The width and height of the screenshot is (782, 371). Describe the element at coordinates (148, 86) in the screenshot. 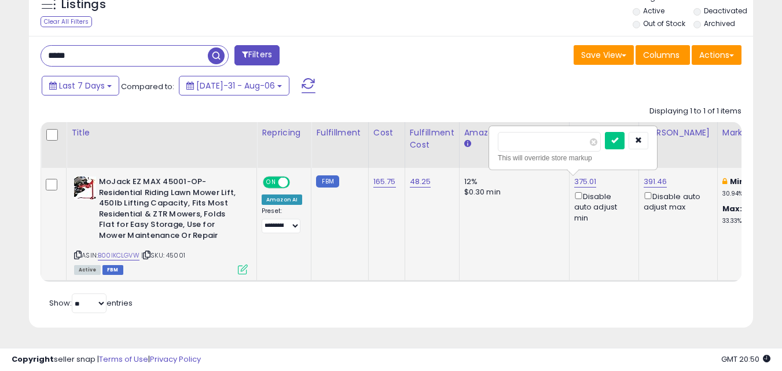

I see `span: Compared to:` at that location.